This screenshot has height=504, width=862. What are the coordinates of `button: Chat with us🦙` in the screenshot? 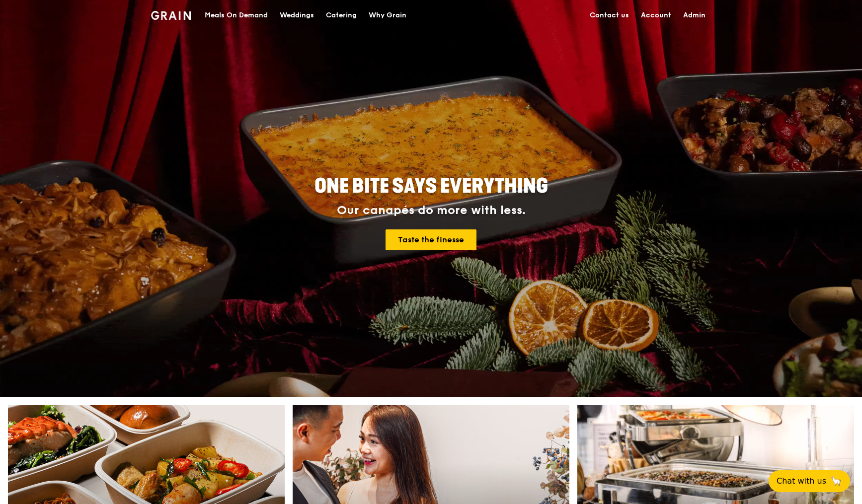 It's located at (809, 481).